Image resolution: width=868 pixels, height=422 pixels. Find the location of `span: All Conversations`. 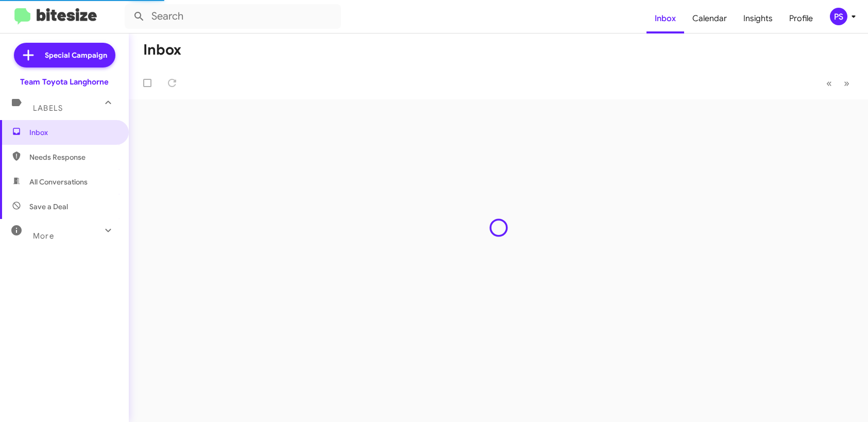

span: All Conversations is located at coordinates (58, 182).